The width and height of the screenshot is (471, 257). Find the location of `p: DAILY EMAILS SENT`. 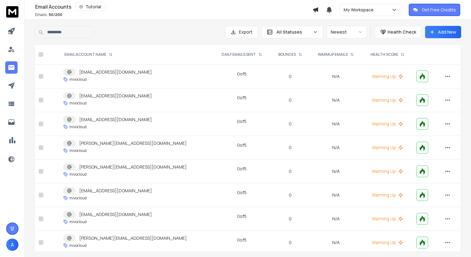

p: DAILY EMAILS SENT is located at coordinates (239, 55).